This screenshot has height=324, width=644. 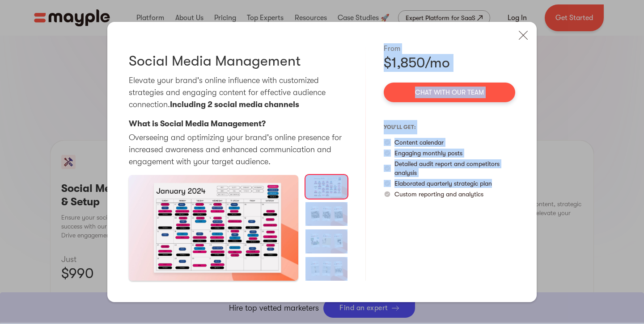 What do you see at coordinates (197, 124) in the screenshot?
I see `p: What is Social Media Management?` at bounding box center [197, 124].